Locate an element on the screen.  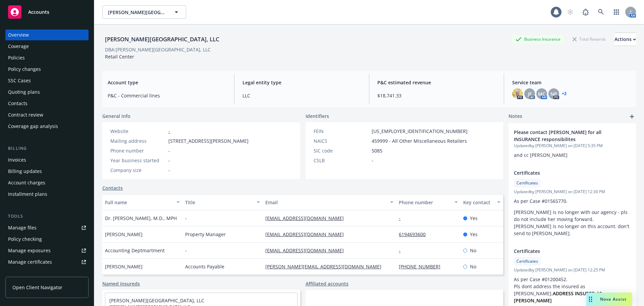
div: Year business started is located at coordinates (138, 160).